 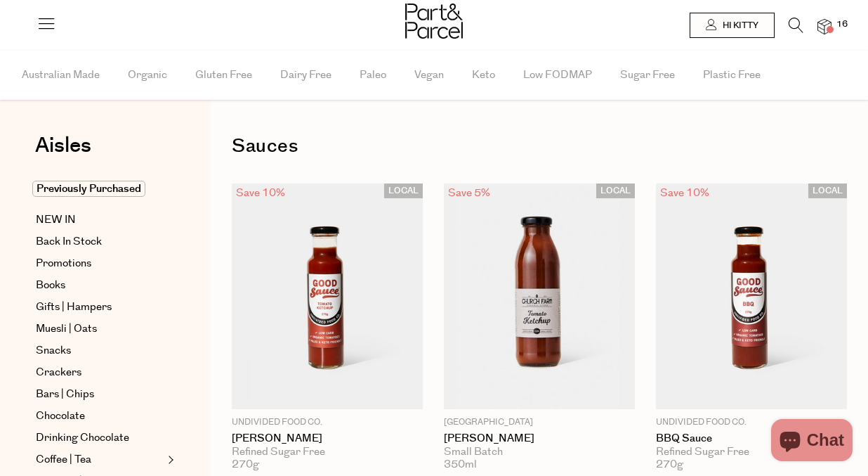 What do you see at coordinates (63, 152) in the screenshot?
I see `a: Aisles` at bounding box center [63, 152].